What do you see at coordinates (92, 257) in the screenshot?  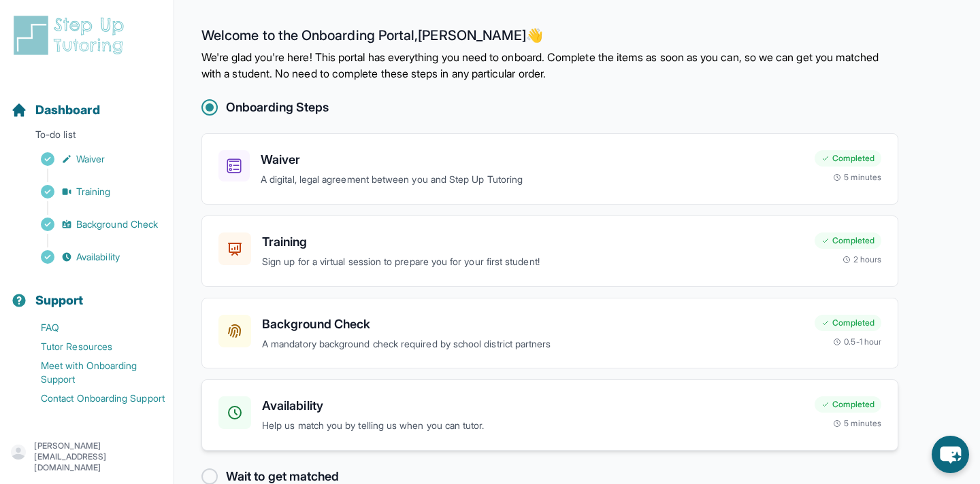 I see `a: Availability` at bounding box center [92, 257].